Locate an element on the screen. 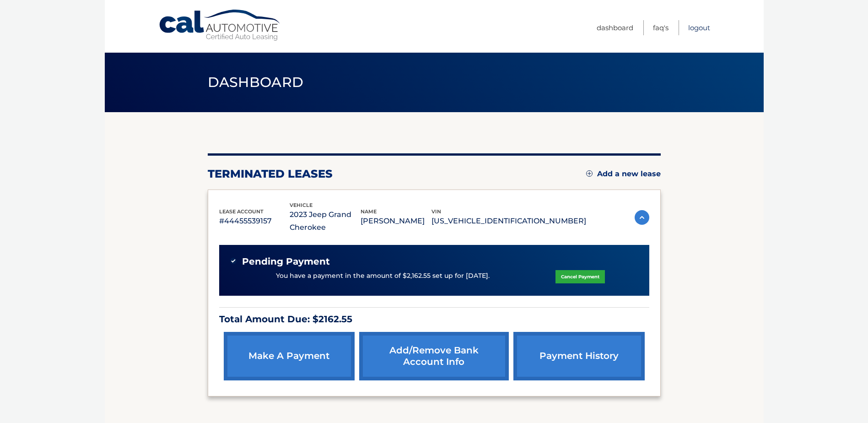 Image resolution: width=868 pixels, height=423 pixels. a: Add/Remove bank account info is located at coordinates (434, 356).